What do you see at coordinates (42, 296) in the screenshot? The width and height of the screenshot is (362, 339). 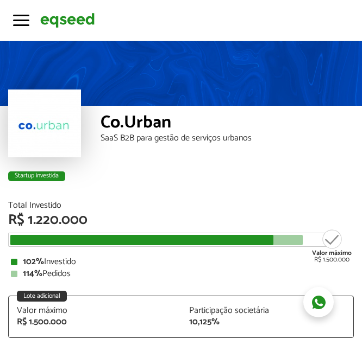 I see `div: Lote adicional` at bounding box center [42, 296].